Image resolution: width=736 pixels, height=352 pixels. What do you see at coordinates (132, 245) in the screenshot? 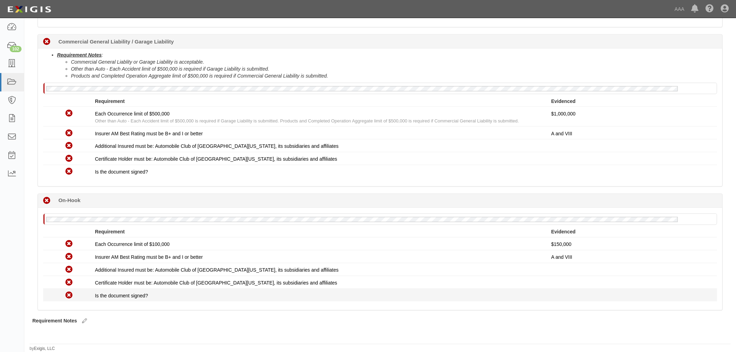
I see `span: Each Occurrence limit of $100,000` at bounding box center [132, 245].